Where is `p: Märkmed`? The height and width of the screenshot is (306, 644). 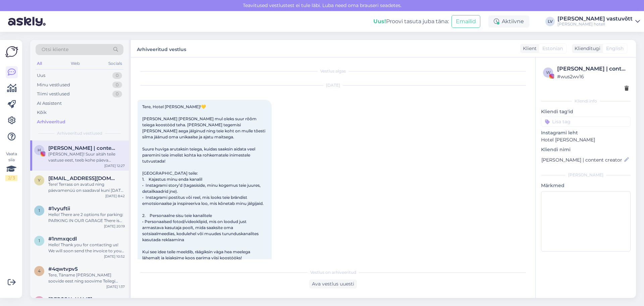
p: Märkmed is located at coordinates (586, 185).